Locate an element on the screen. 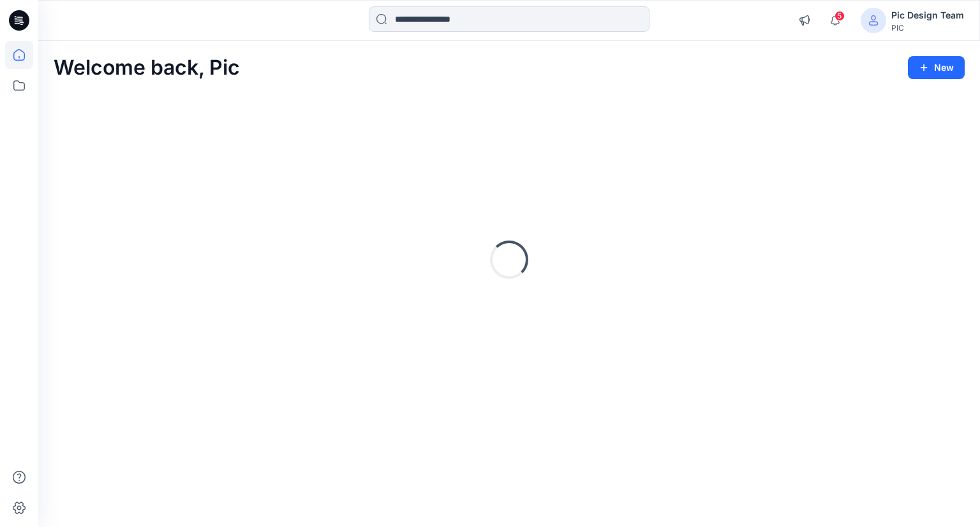 The height and width of the screenshot is (527, 980). button: New is located at coordinates (936, 68).